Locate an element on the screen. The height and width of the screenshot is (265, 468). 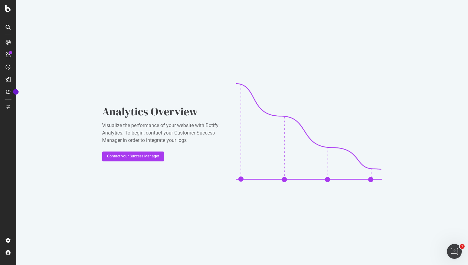
div: Visualize the performance of your website with Botify Analytics. To begin, contact your Customer ... is located at coordinates (164, 133).